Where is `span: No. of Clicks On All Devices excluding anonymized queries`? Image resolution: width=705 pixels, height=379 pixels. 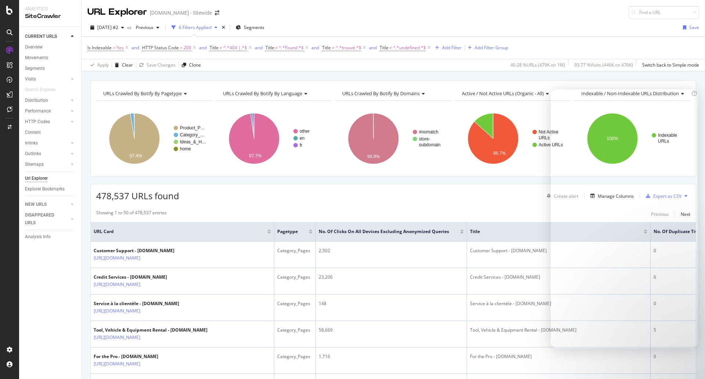
span: No. of Clicks On All Devices excluding anonymized queries is located at coordinates (384, 231).